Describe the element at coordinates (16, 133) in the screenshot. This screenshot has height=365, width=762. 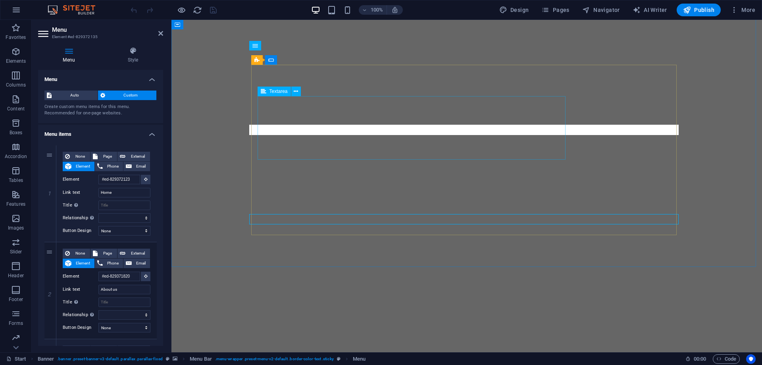
I see `p: Boxes` at that location.